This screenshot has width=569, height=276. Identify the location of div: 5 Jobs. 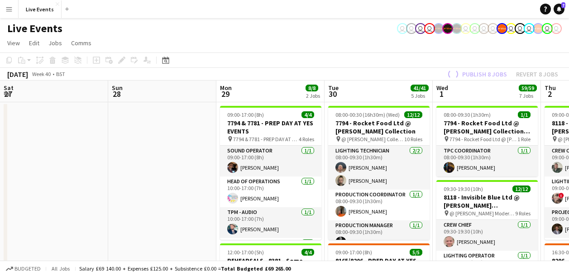
(419, 95).